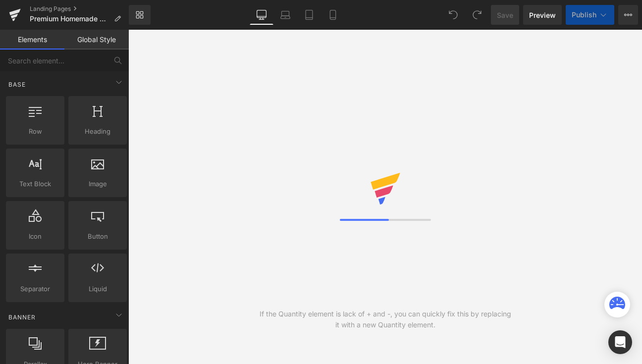 This screenshot has height=364, width=642. I want to click on span: Text Block, so click(35, 184).